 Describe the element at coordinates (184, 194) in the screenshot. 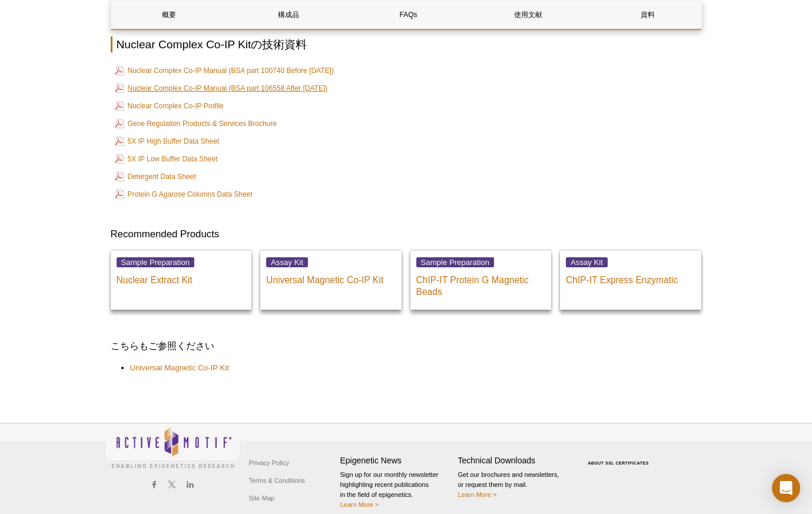

I see `a: Protein G Agarose Columns Data Sheet` at that location.